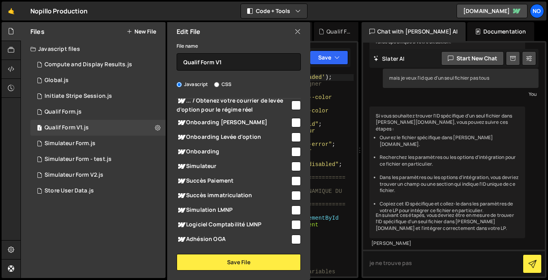 The width and height of the screenshot is (548, 280). I want to click on span: Adhésion OGA, so click(233, 239).